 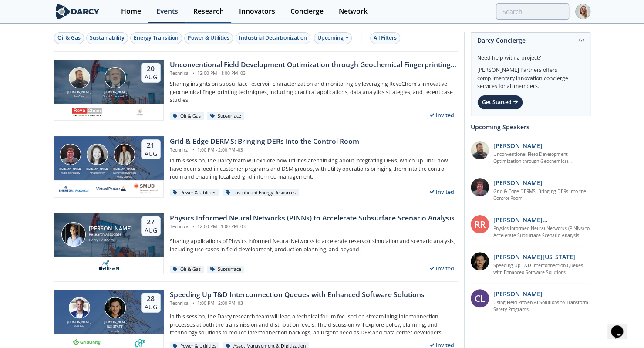 What do you see at coordinates (71, 173) in the screenshot?
I see `div: Aspen Technology` at bounding box center [71, 173].